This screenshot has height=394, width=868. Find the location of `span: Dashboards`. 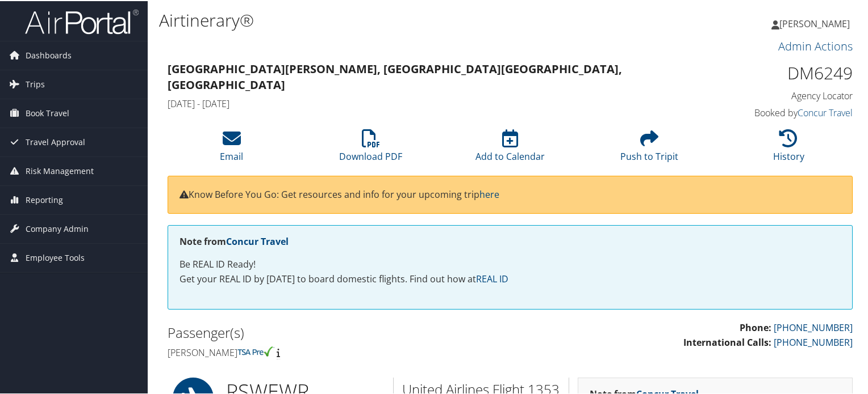

span: Dashboards is located at coordinates (48, 55).